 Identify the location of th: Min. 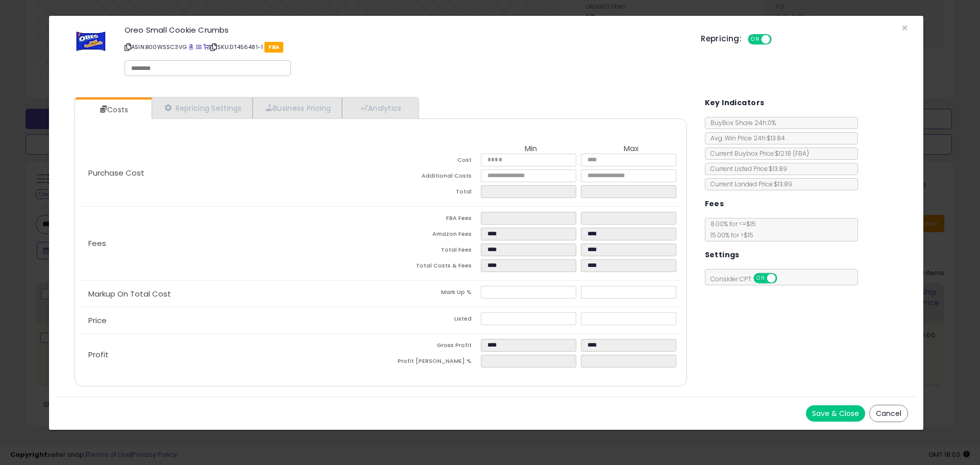
(531, 149).